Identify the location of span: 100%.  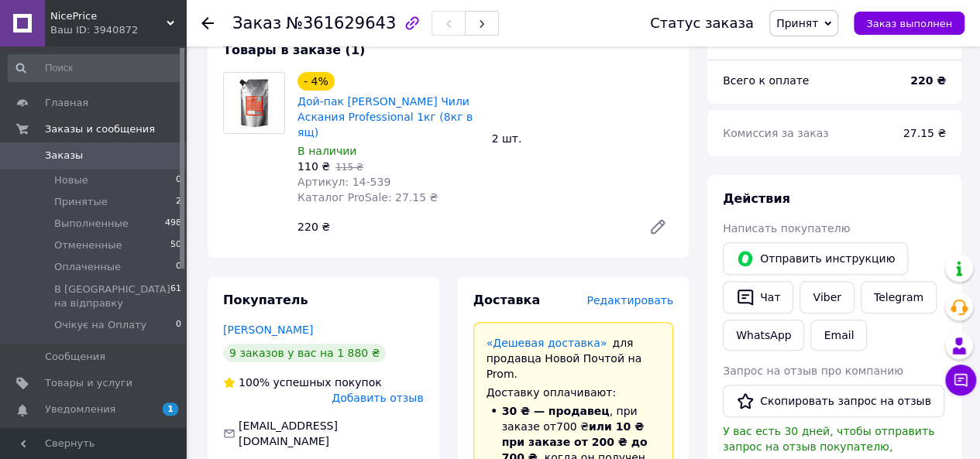
(254, 383).